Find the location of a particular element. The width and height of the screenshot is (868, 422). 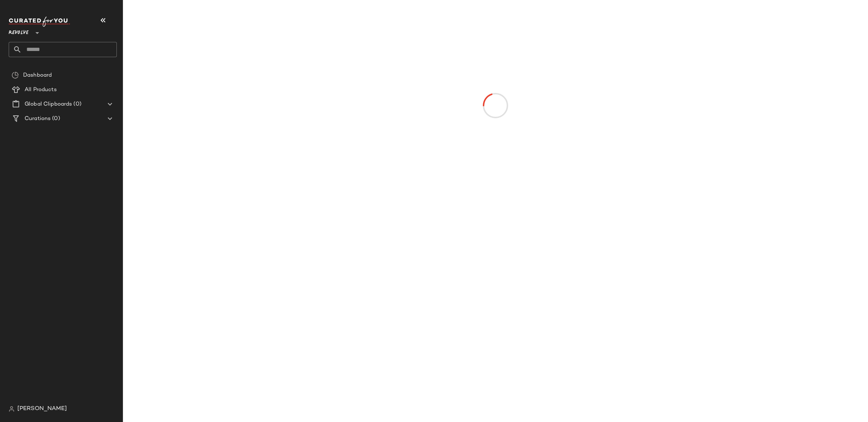

span: Curations is located at coordinates (37, 118).